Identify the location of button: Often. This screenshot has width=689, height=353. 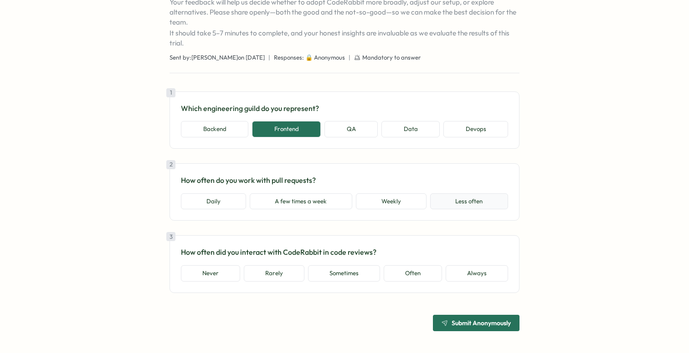
(413, 274).